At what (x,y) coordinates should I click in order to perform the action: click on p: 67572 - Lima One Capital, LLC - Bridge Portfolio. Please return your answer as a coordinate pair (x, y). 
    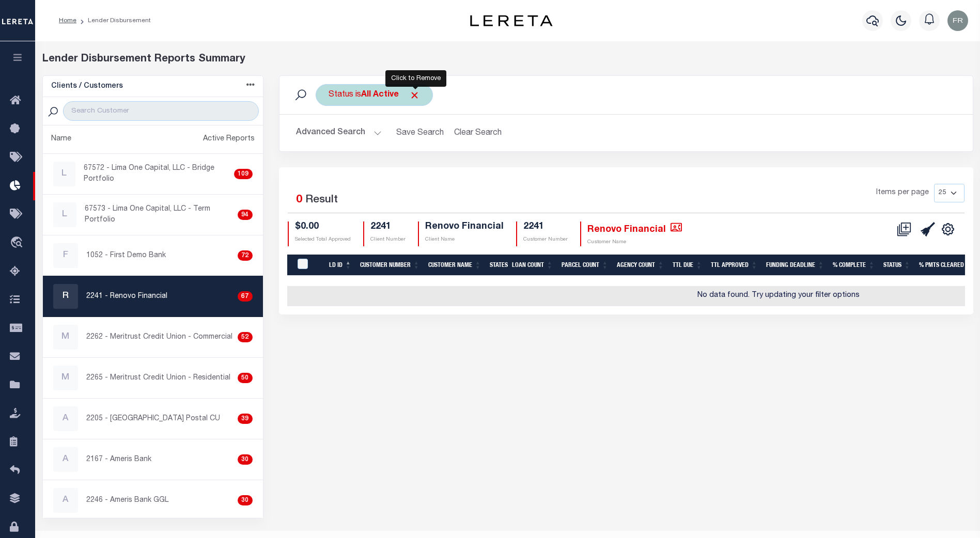
    Looking at the image, I should click on (157, 174).